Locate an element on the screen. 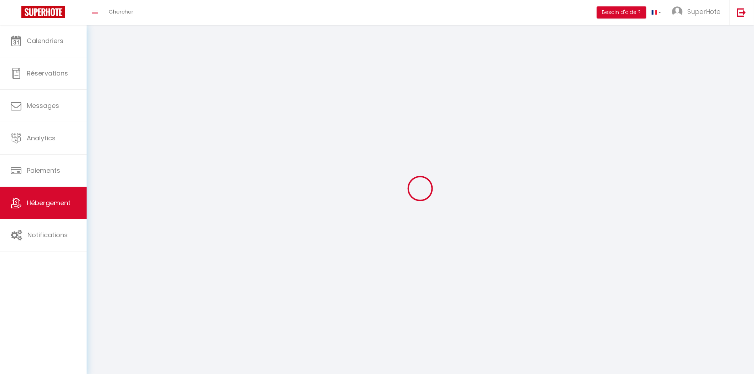 The width and height of the screenshot is (754, 374). span: Notifications is located at coordinates (47, 235).